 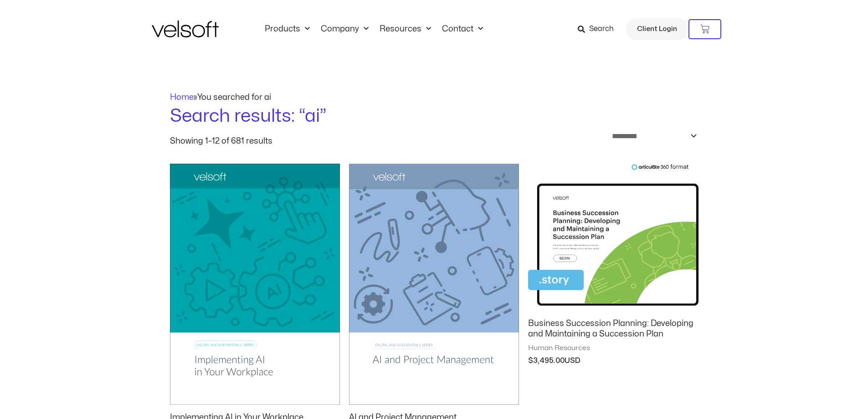 What do you see at coordinates (434, 284) in the screenshot?
I see `img: AI and Project Management` at bounding box center [434, 284].